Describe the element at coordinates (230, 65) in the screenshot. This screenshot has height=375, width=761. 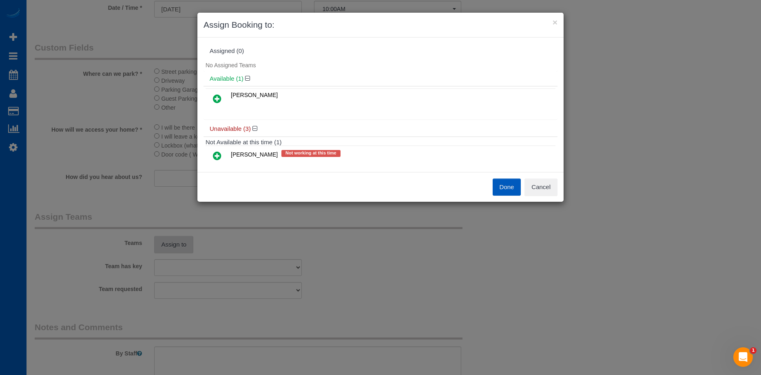
I see `span: No Assigned Teams` at that location.